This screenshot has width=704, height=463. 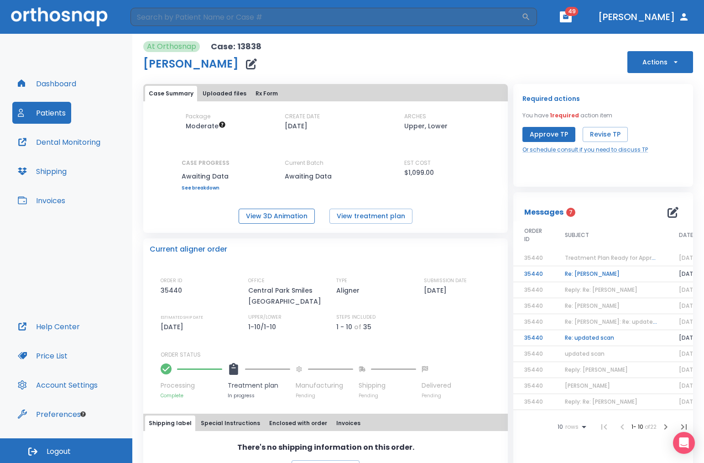 What do you see at coordinates (544, 212) in the screenshot?
I see `p: Messages` at bounding box center [544, 212].